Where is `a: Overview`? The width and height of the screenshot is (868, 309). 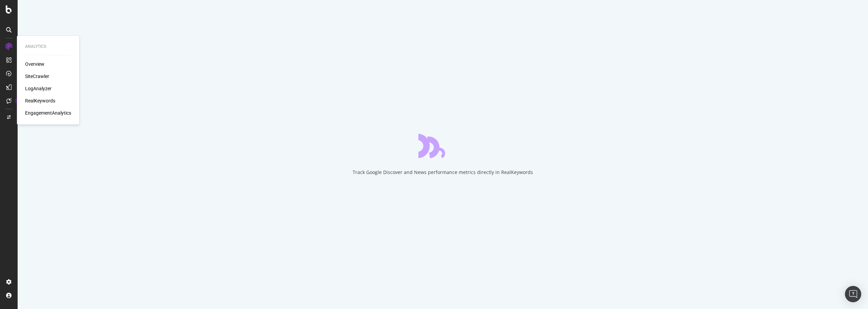 a: Overview is located at coordinates (35, 64).